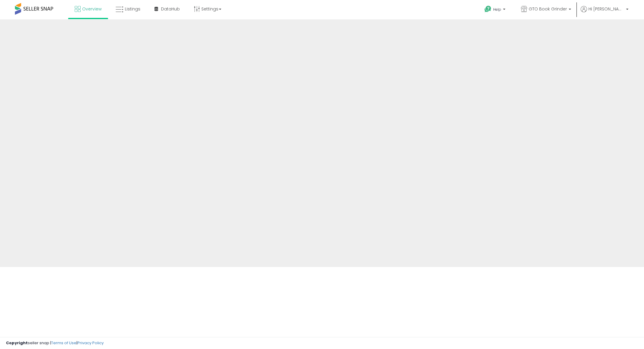  Describe the element at coordinates (170, 9) in the screenshot. I see `span: DataHub` at that location.